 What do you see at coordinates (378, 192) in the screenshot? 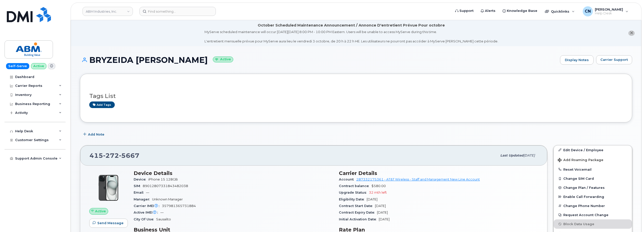
I see `span: 32 mth left` at bounding box center [378, 192].